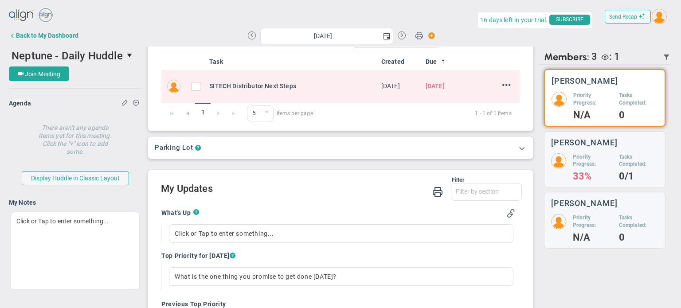  What do you see at coordinates (260, 114) in the screenshot?
I see `span: 0` at bounding box center [260, 114].